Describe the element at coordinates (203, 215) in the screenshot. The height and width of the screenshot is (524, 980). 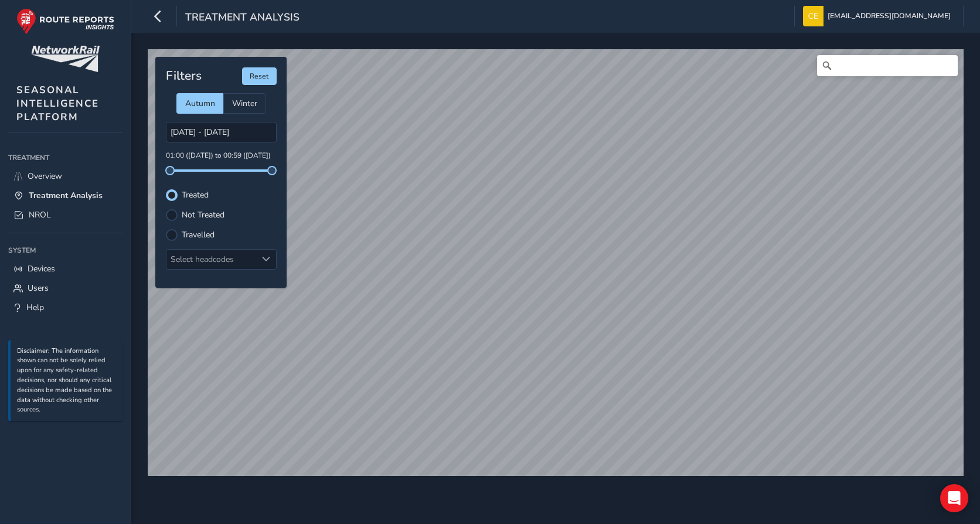
I see `label: Not Treated` at that location.